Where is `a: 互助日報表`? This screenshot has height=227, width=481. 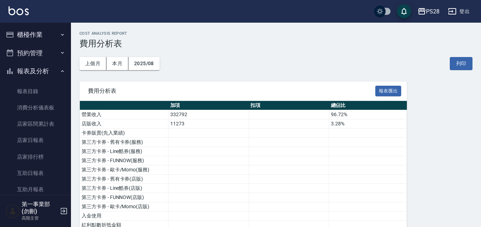
a: 互助日報表 is located at coordinates (35, 174).